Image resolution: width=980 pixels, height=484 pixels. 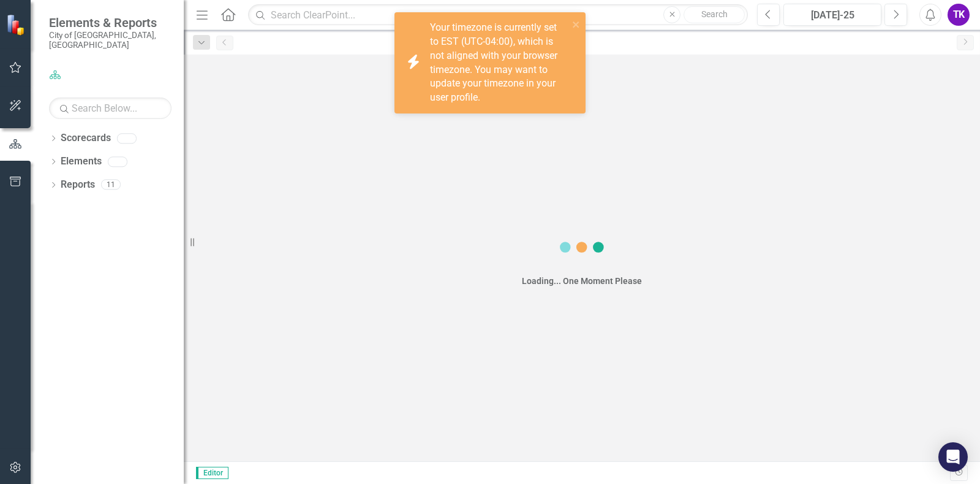 What do you see at coordinates (714, 15) in the screenshot?
I see `button: Search` at bounding box center [714, 15].